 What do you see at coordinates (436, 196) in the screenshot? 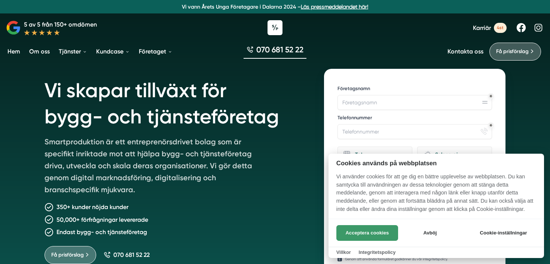
I see `p: Vi använder cookies för att ge dig en bättre upplevelse av webbplatsen. Du kan samtycka till anvä...` at bounding box center [436, 196].